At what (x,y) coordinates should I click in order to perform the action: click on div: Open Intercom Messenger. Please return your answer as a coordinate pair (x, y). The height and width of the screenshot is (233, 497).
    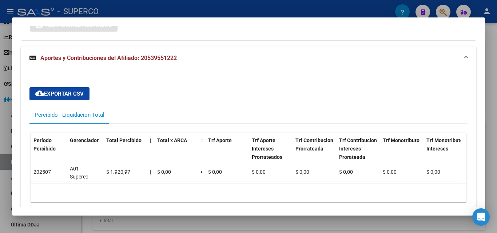
    Looking at the image, I should click on (481, 217).